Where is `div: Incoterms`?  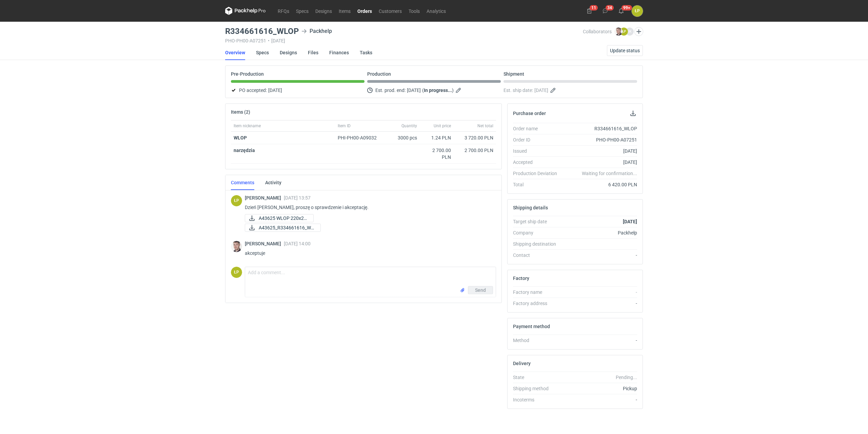 div: Incoterms is located at coordinates (538, 400).